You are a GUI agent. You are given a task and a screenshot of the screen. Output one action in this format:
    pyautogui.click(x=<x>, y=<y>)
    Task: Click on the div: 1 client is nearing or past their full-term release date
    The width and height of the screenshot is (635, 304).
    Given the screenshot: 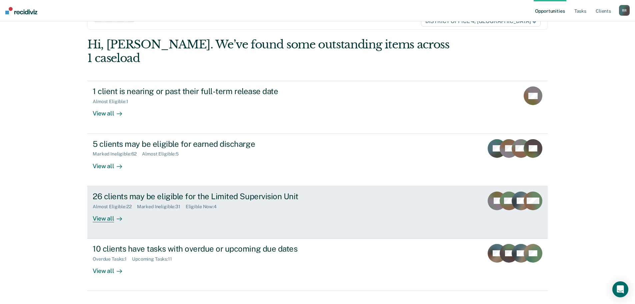 What is the action you would take?
    pyautogui.click(x=210, y=91)
    